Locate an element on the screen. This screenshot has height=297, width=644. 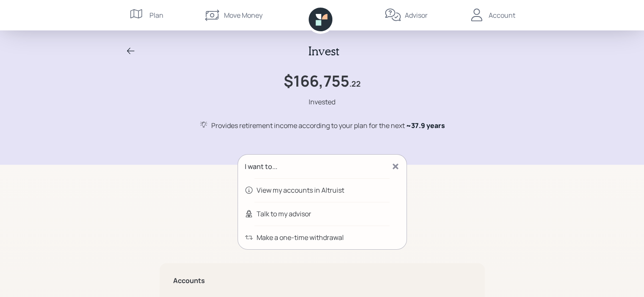
div: Invested is located at coordinates (322, 102).